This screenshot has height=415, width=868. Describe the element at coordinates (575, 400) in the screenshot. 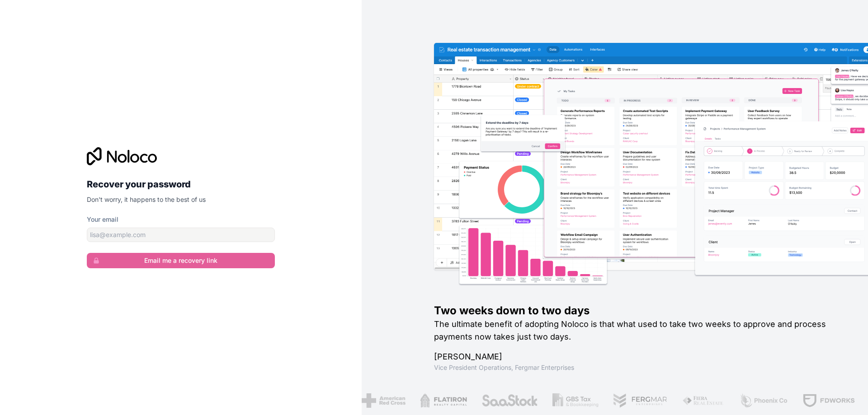

I see `img: /assets/gbstax-C-GtDUiK.png` at that location.